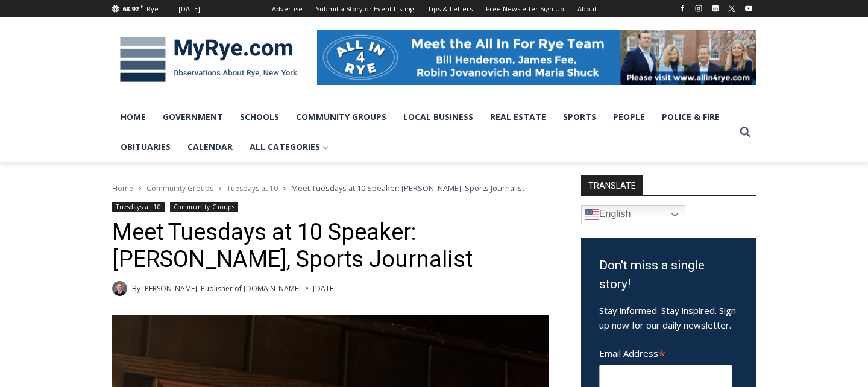 Image resolution: width=868 pixels, height=387 pixels. What do you see at coordinates (612, 185) in the screenshot?
I see `strong: TRANSLATE` at bounding box center [612, 185].